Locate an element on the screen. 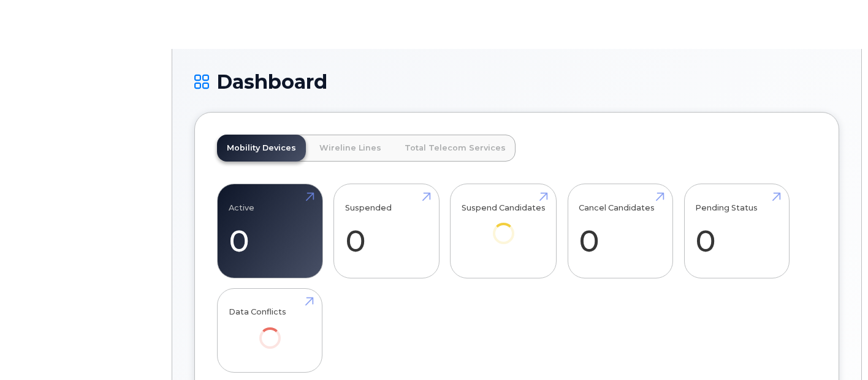 This screenshot has height=380, width=868. a: Mobility Devices is located at coordinates (261, 148).